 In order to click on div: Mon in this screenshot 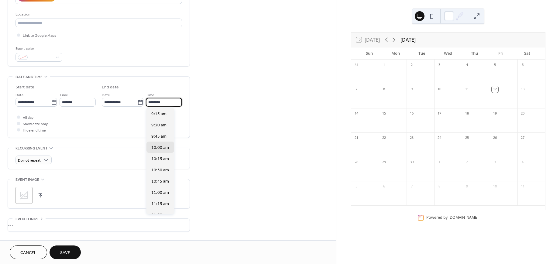, I will do `click(396, 54)`.